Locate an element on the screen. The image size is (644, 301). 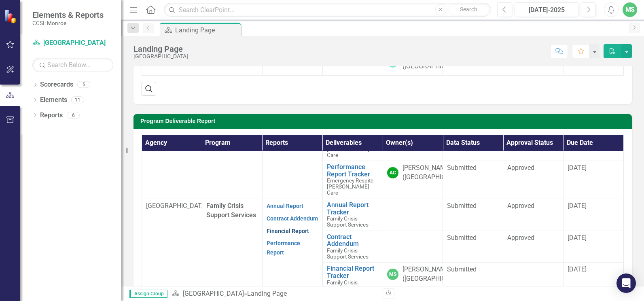
a: Financial Report is located at coordinates (288, 231).